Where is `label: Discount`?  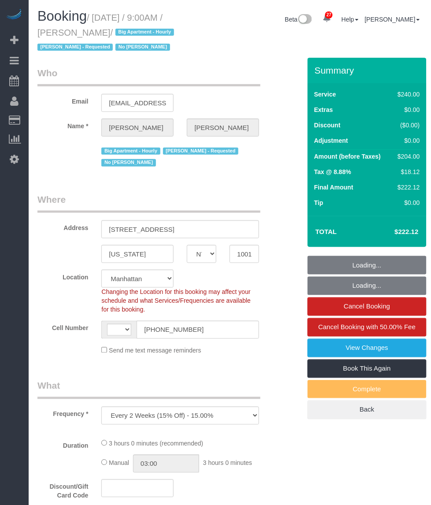 label: Discount is located at coordinates (327, 125).